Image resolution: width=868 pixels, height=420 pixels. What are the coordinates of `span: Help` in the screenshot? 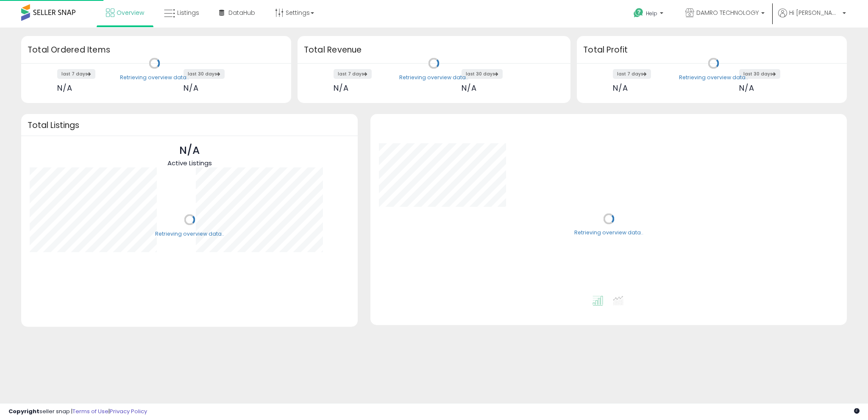 It's located at (651, 13).